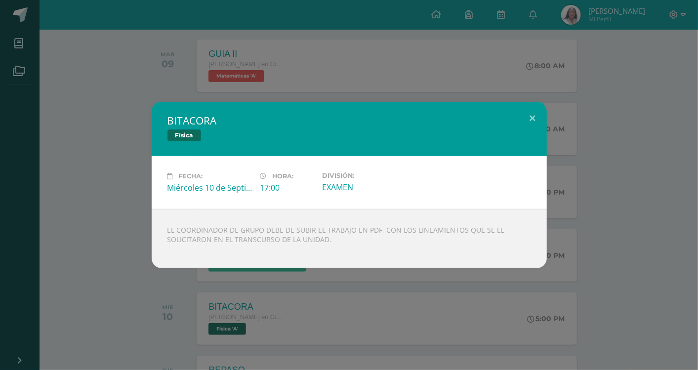 This screenshot has width=698, height=370. Describe the element at coordinates (210, 188) in the screenshot. I see `div: Miércoles 10 de Septiembre` at that location.